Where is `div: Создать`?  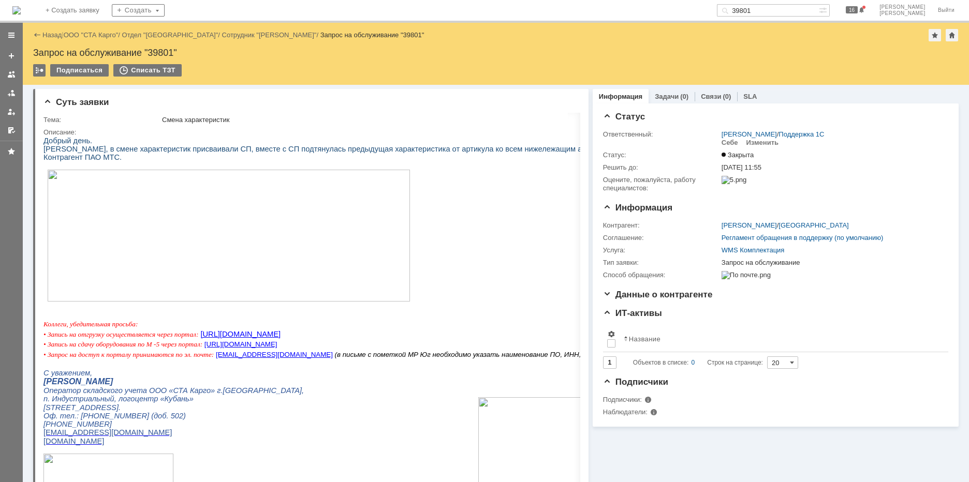 div: Создать is located at coordinates (138, 10).